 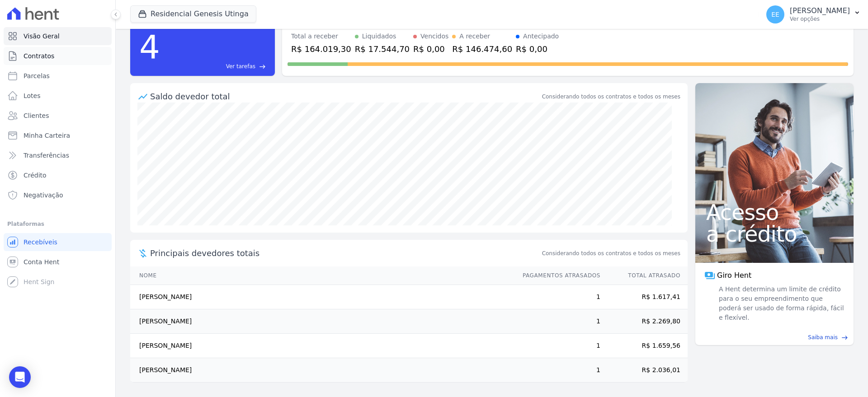 I want to click on span: Visão Geral, so click(x=42, y=36).